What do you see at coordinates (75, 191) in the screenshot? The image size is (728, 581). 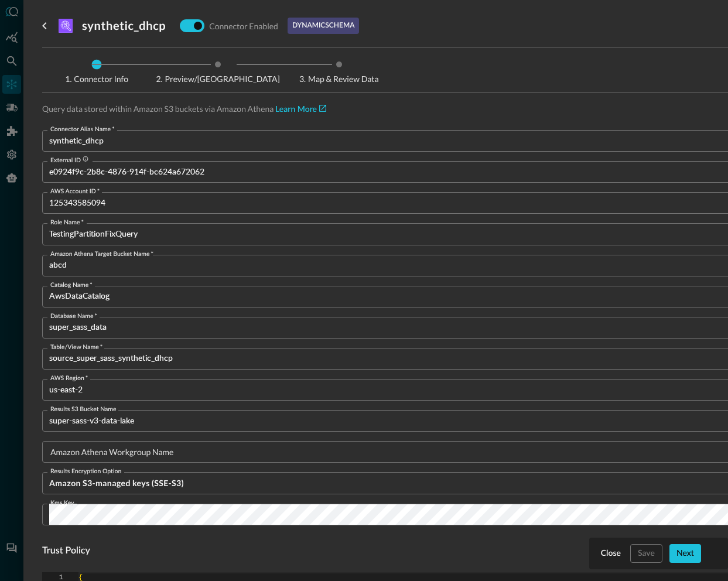 I see `label: AWS Account ID` at bounding box center [75, 191].